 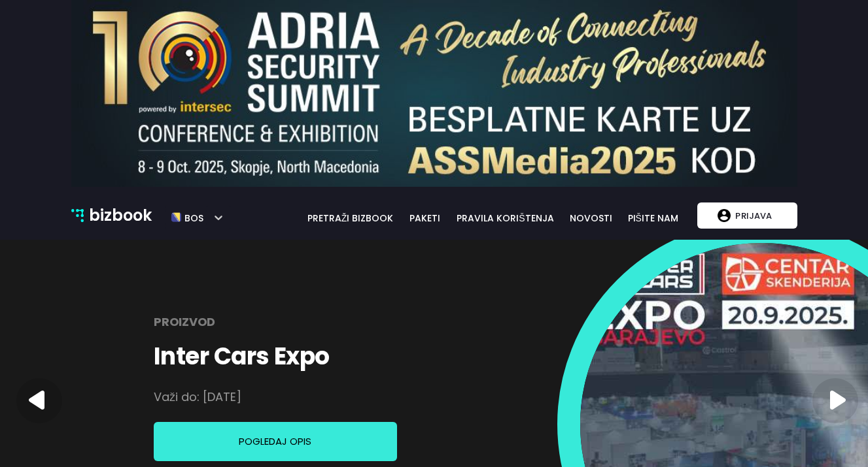 What do you see at coordinates (724, 215) in the screenshot?
I see `img: account logo` at bounding box center [724, 215].